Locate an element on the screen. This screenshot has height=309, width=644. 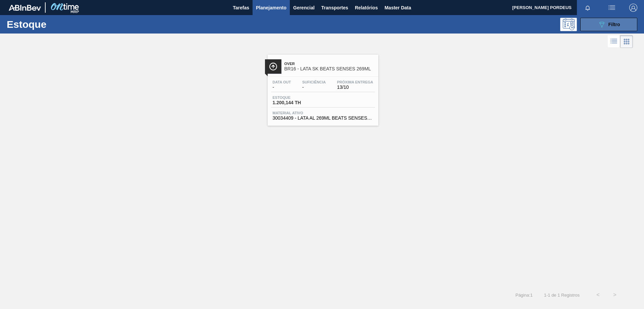
div: Visão em Lista is located at coordinates (614, 41).